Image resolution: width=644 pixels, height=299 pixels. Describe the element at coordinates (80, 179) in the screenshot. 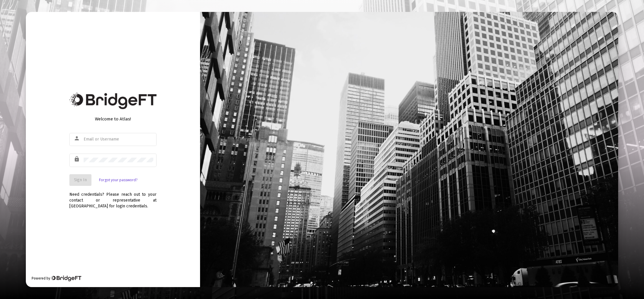

I see `span: Sign In` at that location.